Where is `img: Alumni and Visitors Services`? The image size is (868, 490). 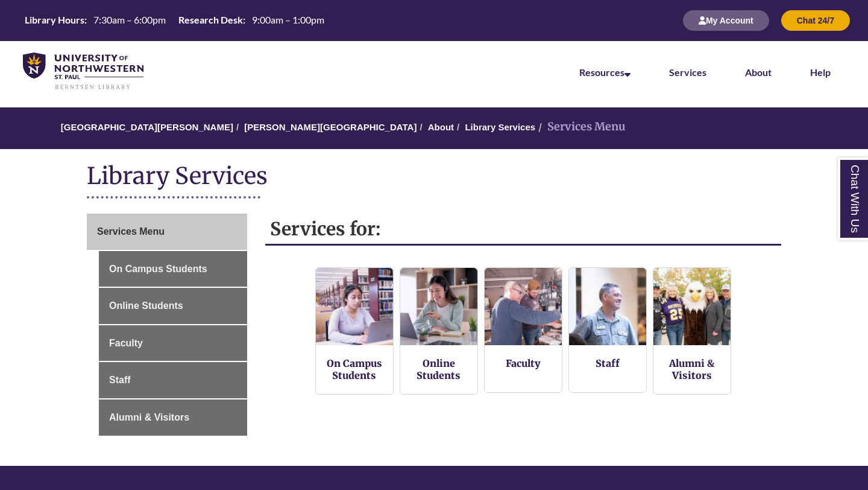
img: Alumni and Visitors Services is located at coordinates (692, 307).